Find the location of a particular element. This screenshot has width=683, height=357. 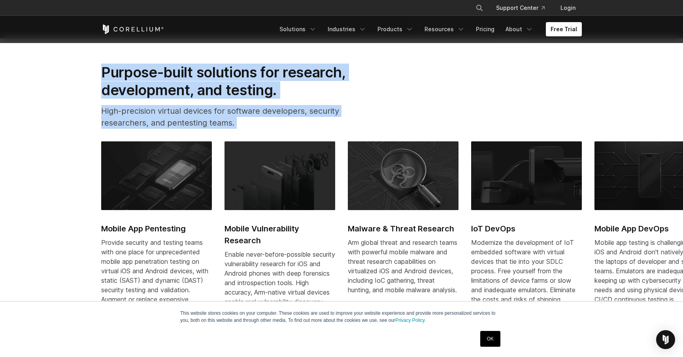

a: Products is located at coordinates (395, 29).